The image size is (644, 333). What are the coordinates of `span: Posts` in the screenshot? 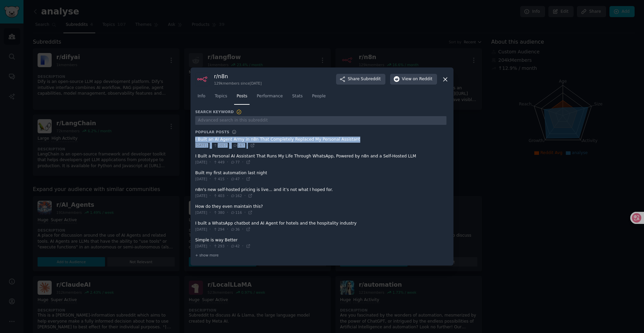 It's located at (242, 97).